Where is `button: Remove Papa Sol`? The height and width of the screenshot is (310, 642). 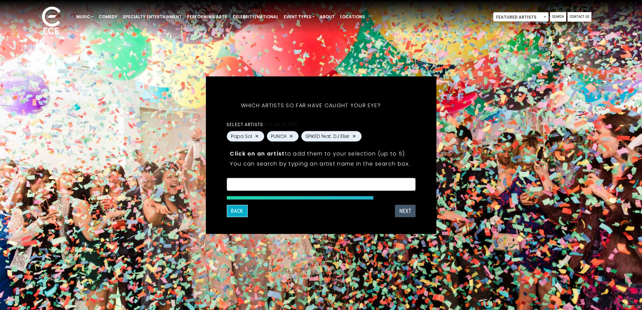 button: Remove Papa Sol is located at coordinates (257, 136).